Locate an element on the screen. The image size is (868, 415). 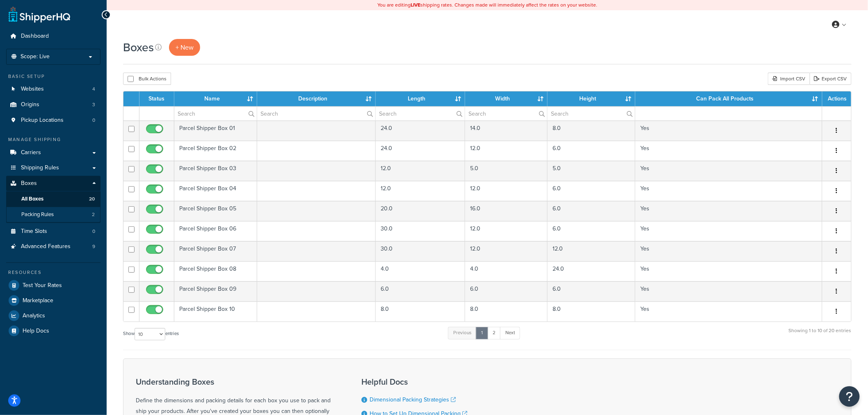
span: + New is located at coordinates (184, 47).